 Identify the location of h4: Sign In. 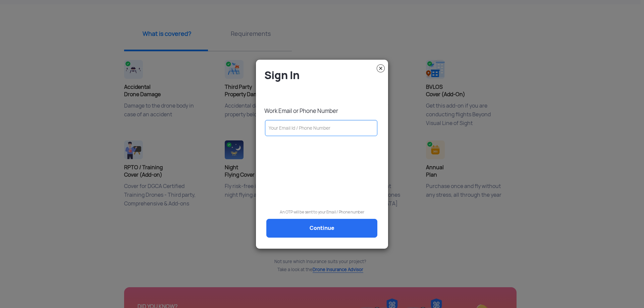
(324, 75).